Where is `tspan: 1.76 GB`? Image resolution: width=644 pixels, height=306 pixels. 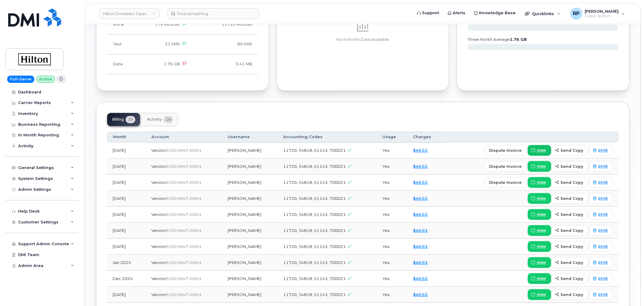 tspan: 1.76 GB is located at coordinates (519, 39).